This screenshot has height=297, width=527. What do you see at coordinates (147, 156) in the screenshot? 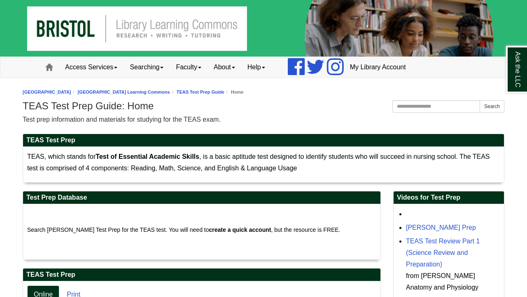
I see `strong: Test of Essential Academic Skills` at bounding box center [147, 156].